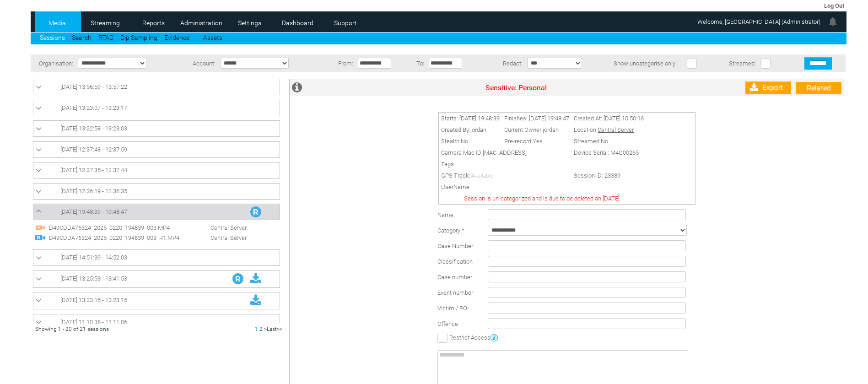 The width and height of the screenshot is (868, 384). I want to click on td: Pre-record:, so click(537, 141).